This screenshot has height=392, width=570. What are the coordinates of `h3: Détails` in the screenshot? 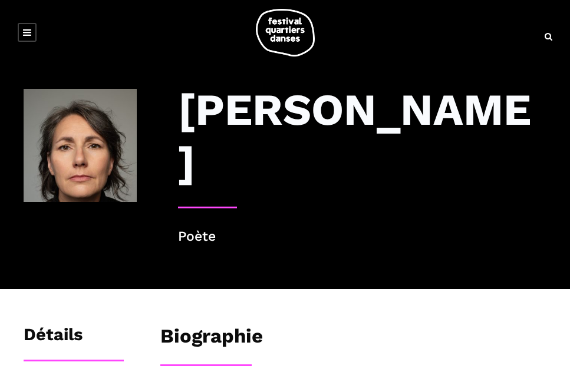 It's located at (53, 339).